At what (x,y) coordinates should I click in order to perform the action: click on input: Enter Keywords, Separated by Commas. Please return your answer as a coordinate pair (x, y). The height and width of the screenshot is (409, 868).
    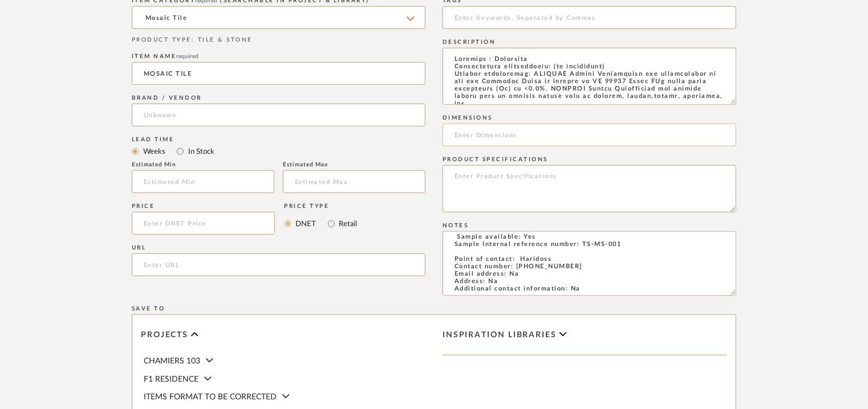
    Looking at the image, I should click on (589, 17).